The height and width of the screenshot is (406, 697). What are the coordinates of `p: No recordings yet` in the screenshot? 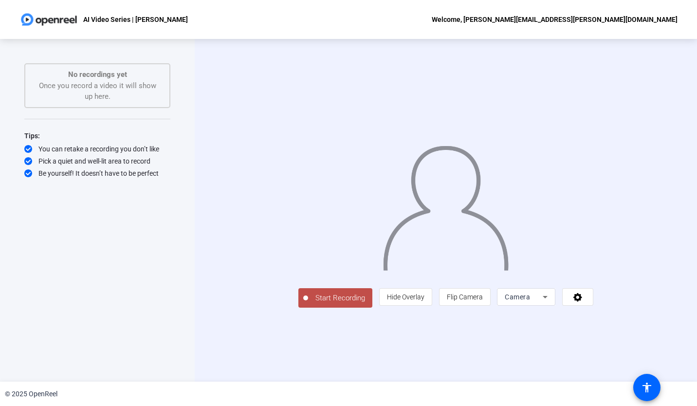 It's located at (97, 74).